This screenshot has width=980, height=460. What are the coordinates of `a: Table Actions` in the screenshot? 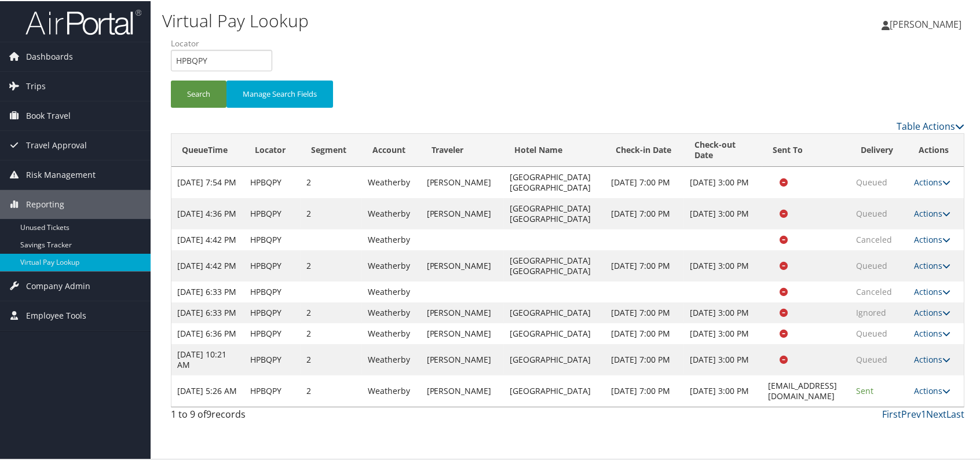 It's located at (930, 125).